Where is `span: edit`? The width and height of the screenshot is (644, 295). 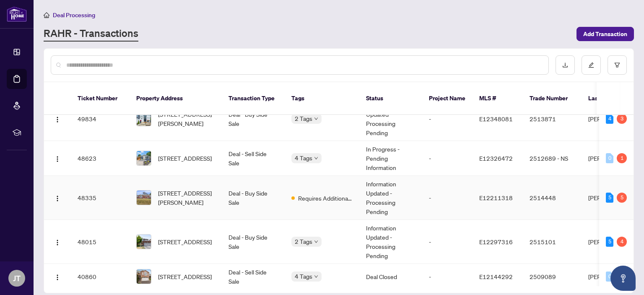
span: edit is located at coordinates (591, 65).